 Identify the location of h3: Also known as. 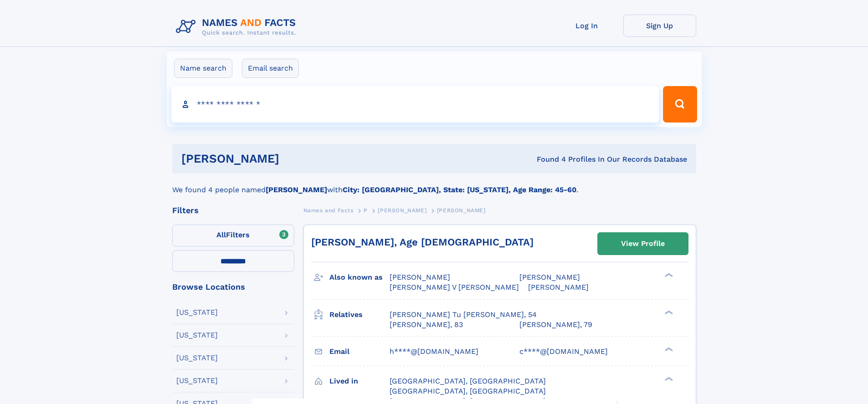
(360, 277).